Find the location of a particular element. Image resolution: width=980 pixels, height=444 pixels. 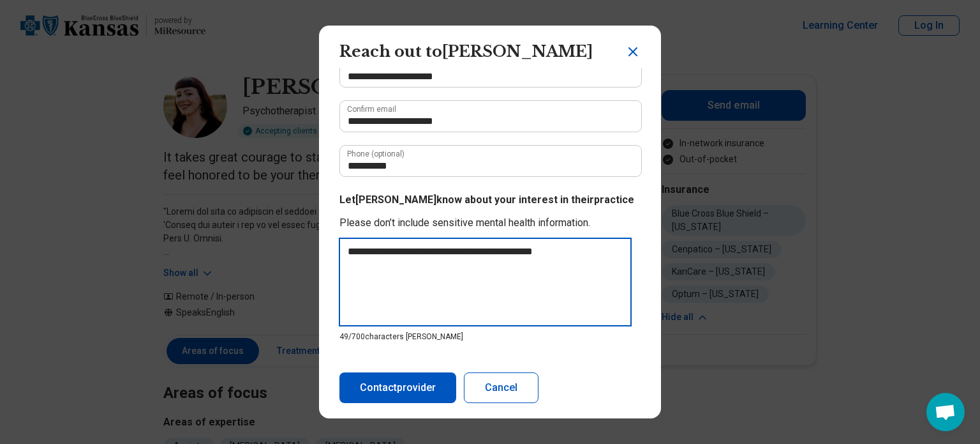

p: Please don’t include sensitive mental health information. is located at coordinates (490, 223).